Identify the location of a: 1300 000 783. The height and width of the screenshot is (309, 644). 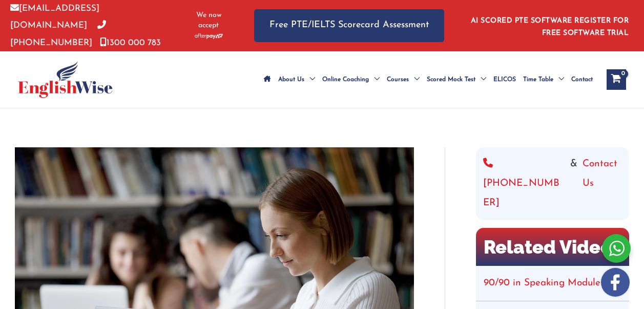
(130, 42).